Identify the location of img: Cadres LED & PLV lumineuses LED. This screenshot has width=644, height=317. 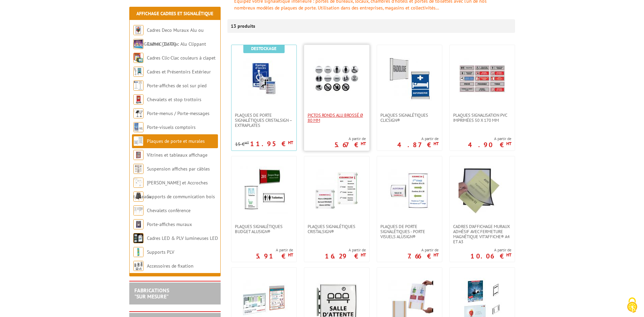
(138, 238).